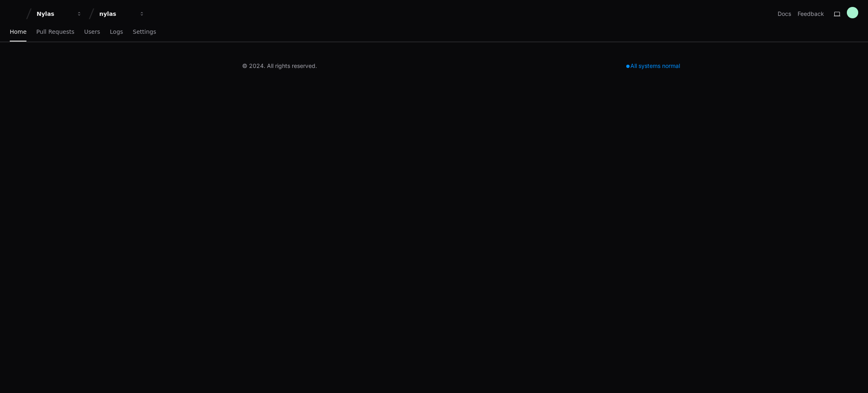  What do you see at coordinates (811, 14) in the screenshot?
I see `button: Feedback` at bounding box center [811, 14].